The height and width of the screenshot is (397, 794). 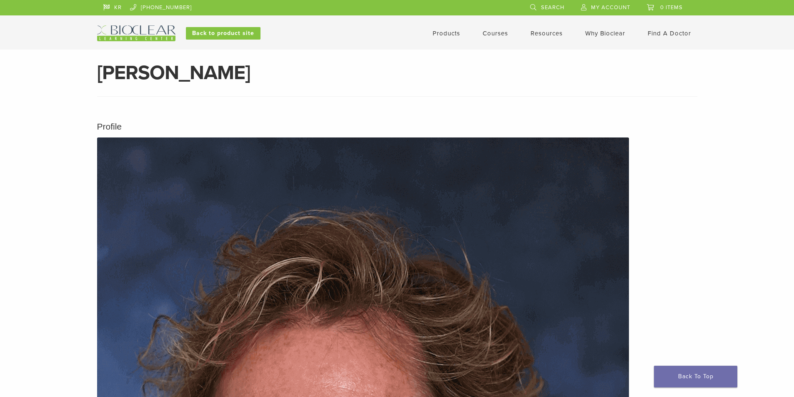 I want to click on a: Back to product site, so click(x=223, y=33).